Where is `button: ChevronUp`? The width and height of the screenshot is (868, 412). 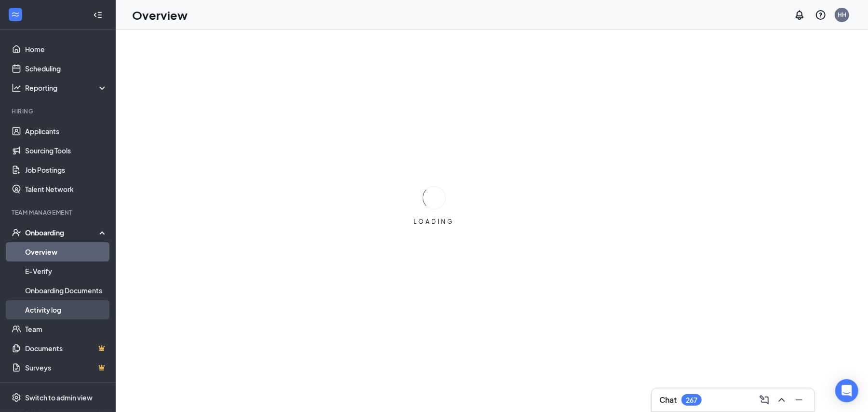 button: ChevronUp is located at coordinates (782, 400).